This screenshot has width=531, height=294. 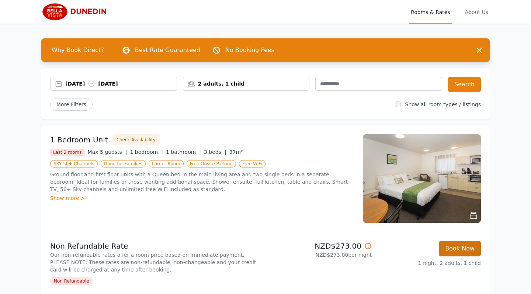 I want to click on span: 3 beds |, so click(x=215, y=152).